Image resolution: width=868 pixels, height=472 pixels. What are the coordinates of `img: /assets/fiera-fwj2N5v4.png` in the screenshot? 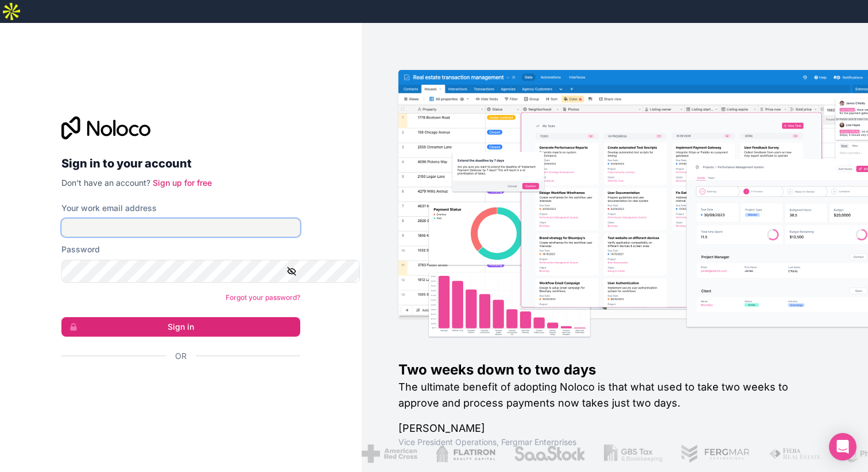 It's located at (795, 453).